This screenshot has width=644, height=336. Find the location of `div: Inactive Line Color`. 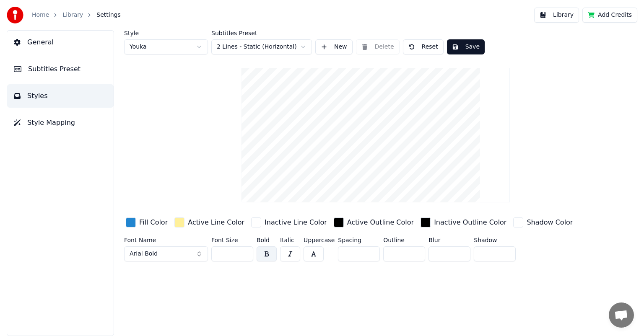

div: Inactive Line Color is located at coordinates (296, 222).